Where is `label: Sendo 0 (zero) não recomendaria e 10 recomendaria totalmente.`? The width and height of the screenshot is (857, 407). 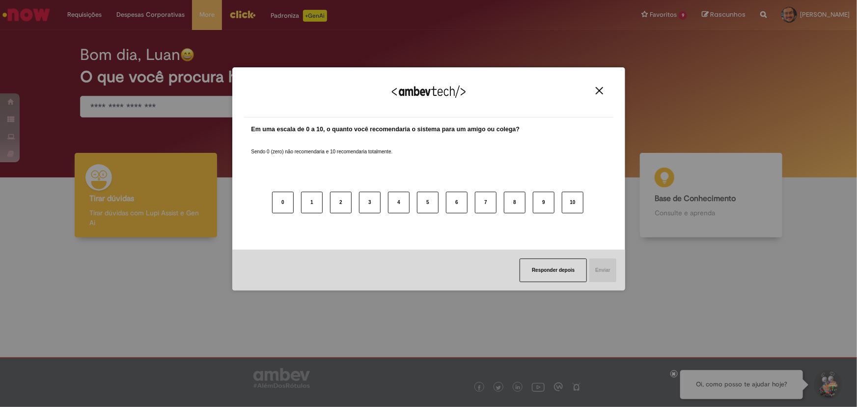
label: Sendo 0 (zero) não recomendaria e 10 recomendaria totalmente. is located at coordinates (322, 146).